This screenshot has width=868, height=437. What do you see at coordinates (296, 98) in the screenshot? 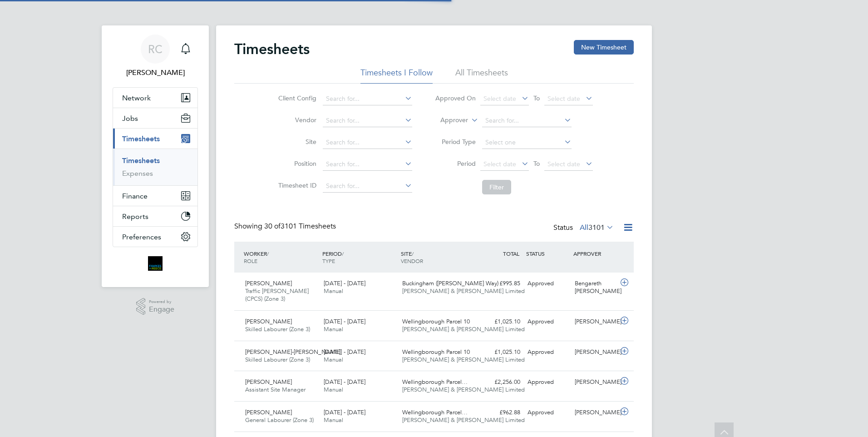
I see `label: Client Config` at bounding box center [296, 98].